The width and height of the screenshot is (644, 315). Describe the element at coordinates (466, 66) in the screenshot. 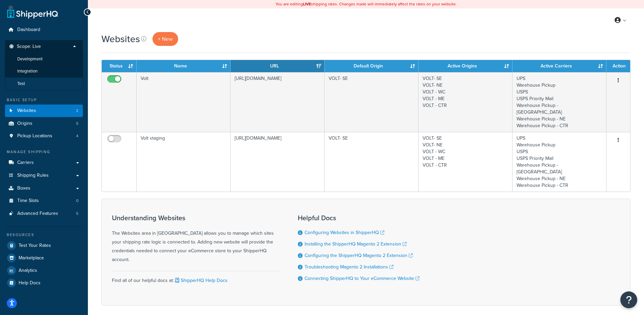

I see `th: Active Origins: activate to sort column ascending` at that location.